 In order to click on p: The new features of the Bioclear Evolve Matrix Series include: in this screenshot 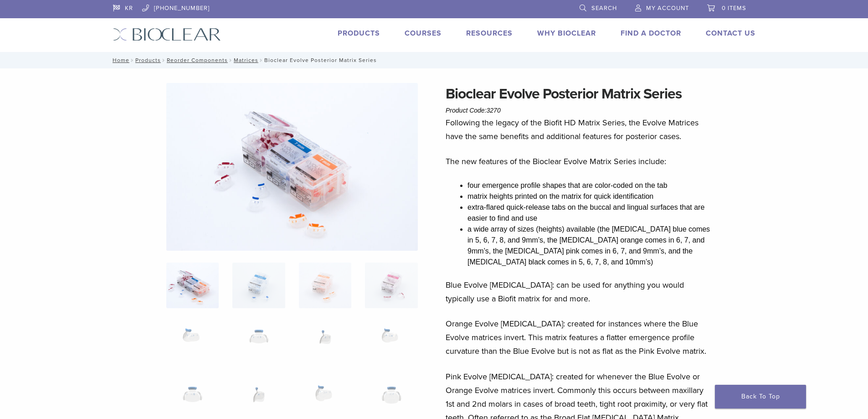, I will do `click(580, 161)`.